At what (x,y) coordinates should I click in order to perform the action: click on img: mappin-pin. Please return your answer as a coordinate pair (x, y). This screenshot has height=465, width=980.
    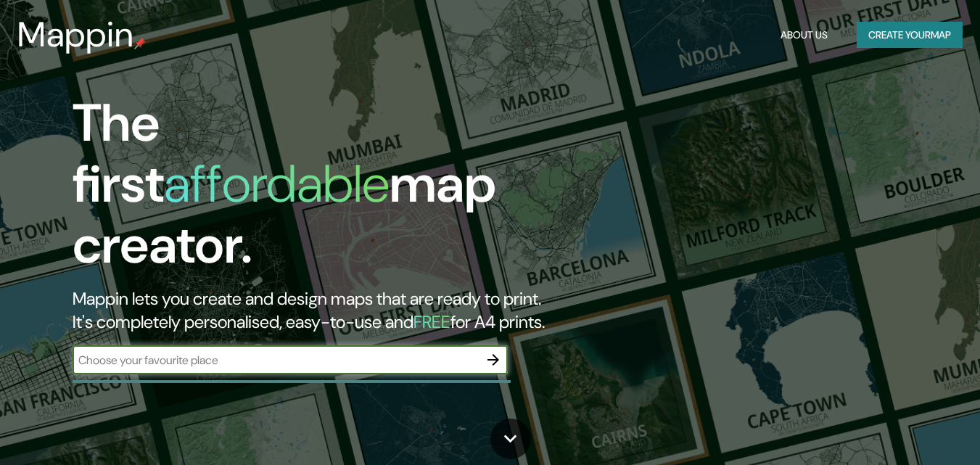
    Looking at the image, I should click on (140, 43).